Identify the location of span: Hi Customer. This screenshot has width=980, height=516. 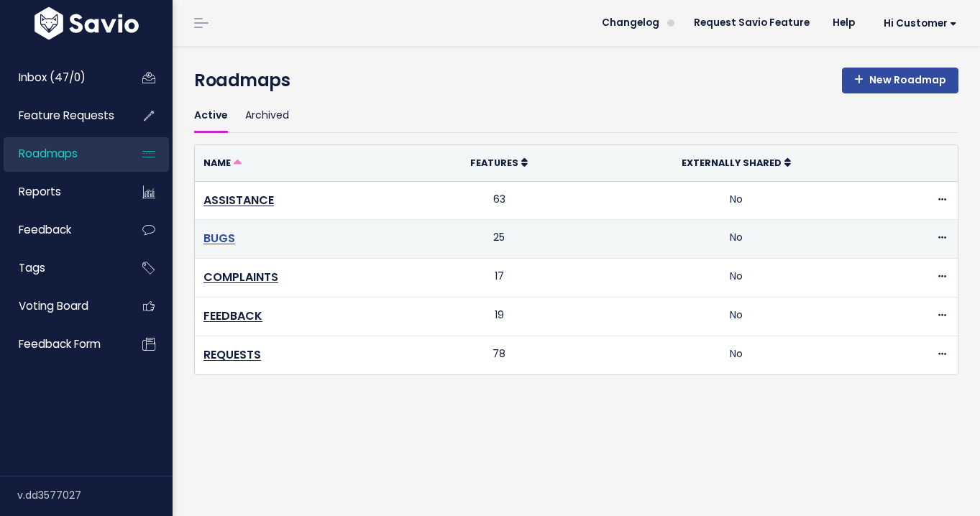
(920, 23).